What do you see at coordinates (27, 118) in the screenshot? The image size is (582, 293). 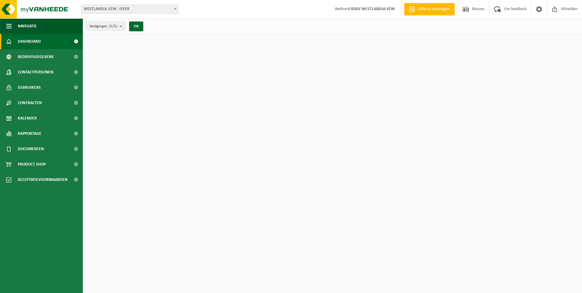 I see `span: Kalender` at bounding box center [27, 118].